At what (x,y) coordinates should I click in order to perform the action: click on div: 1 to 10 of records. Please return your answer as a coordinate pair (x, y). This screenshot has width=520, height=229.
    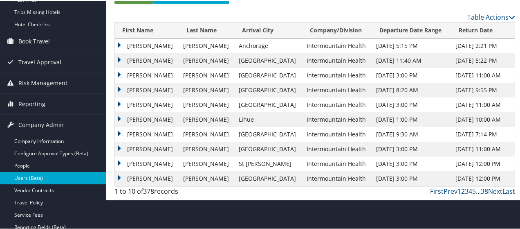
    Looking at the image, I should click on (160, 192).